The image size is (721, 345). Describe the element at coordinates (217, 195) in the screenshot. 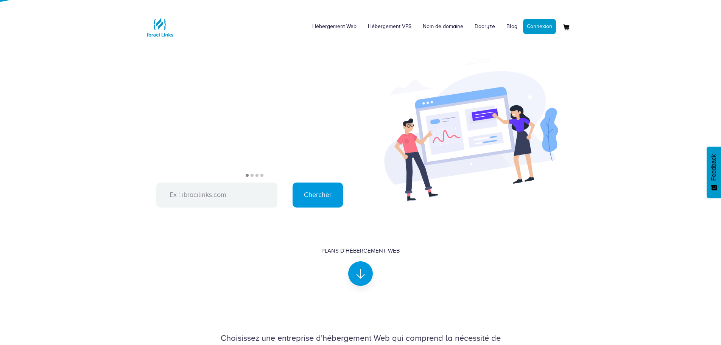

I see `input: Ex : ibracilinks.com` at that location.